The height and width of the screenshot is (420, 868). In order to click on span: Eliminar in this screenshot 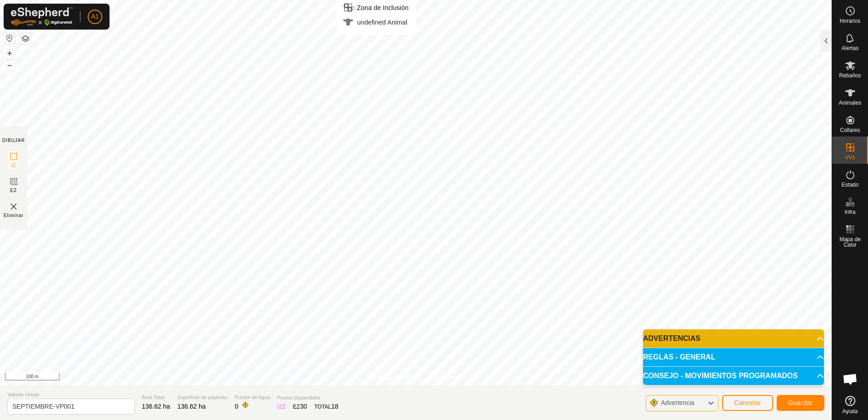, I will do `click(14, 215)`.